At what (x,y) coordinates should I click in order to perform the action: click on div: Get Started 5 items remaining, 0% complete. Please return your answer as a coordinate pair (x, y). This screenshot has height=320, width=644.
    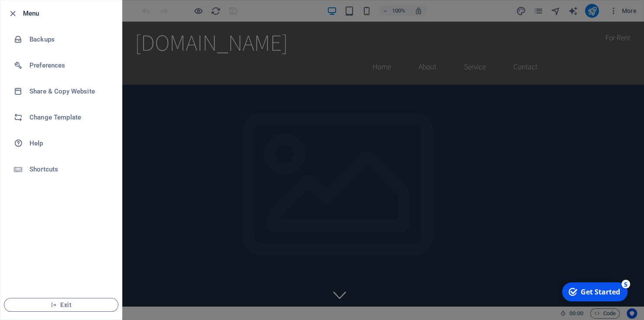
    Looking at the image, I should click on (37, 13).